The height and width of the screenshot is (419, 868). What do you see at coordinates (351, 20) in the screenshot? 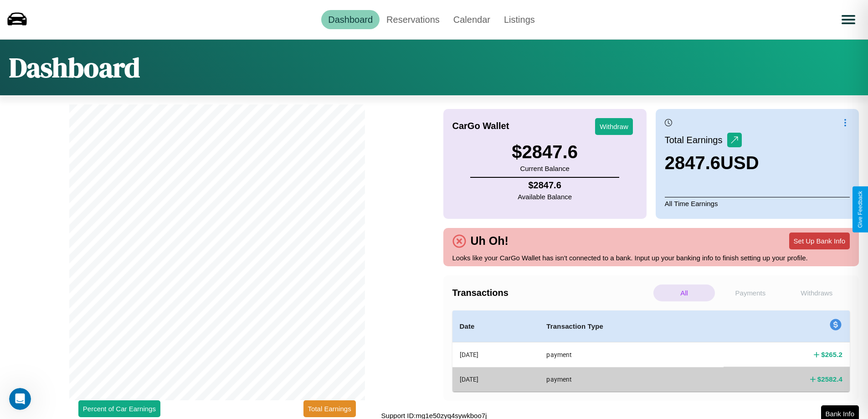
I see `a: Dashboard` at bounding box center [351, 20].